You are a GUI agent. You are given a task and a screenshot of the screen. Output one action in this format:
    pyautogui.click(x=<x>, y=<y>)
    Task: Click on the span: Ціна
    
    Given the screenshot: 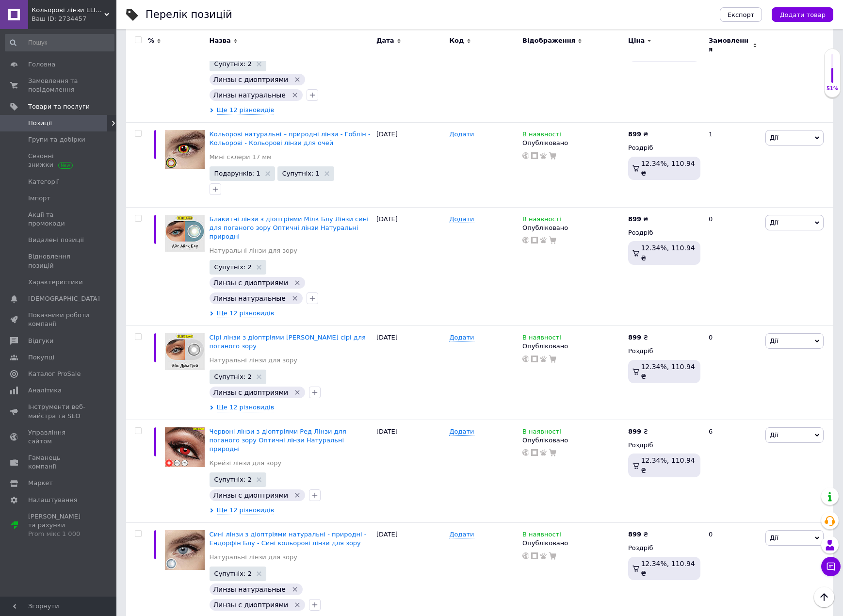 What is the action you would take?
    pyautogui.click(x=636, y=41)
    